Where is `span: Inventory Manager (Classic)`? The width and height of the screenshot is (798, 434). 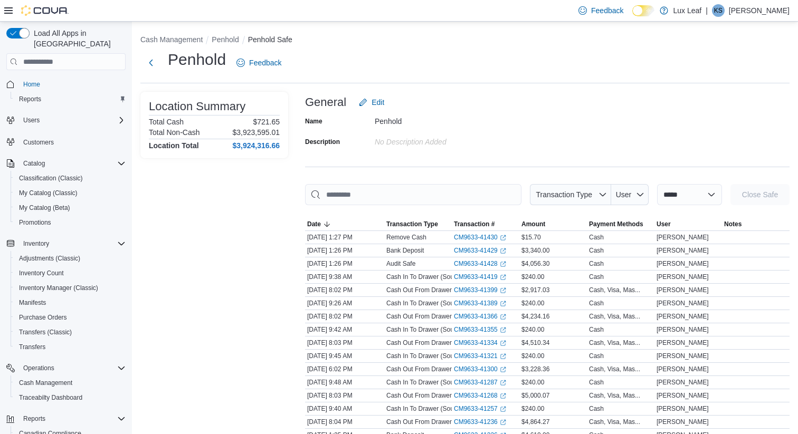
span: Inventory Manager (Classic) is located at coordinates (59, 288).